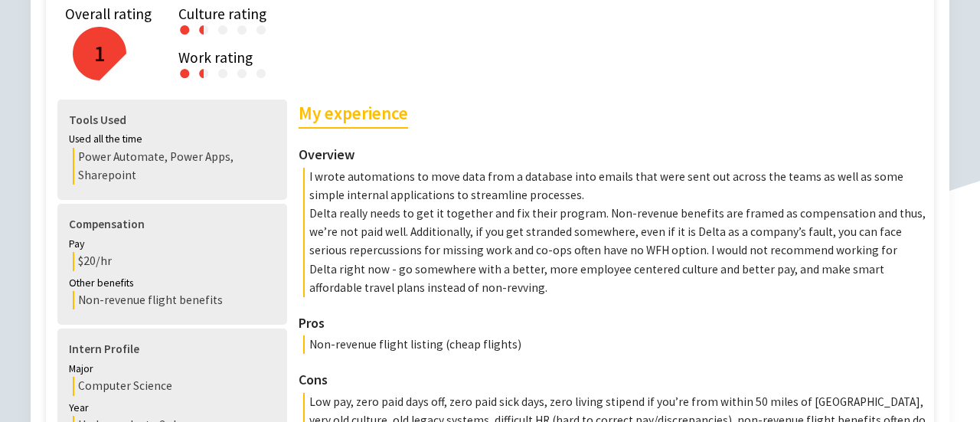 Image resolution: width=980 pixels, height=422 pixels. I want to click on span: 20, so click(87, 261).